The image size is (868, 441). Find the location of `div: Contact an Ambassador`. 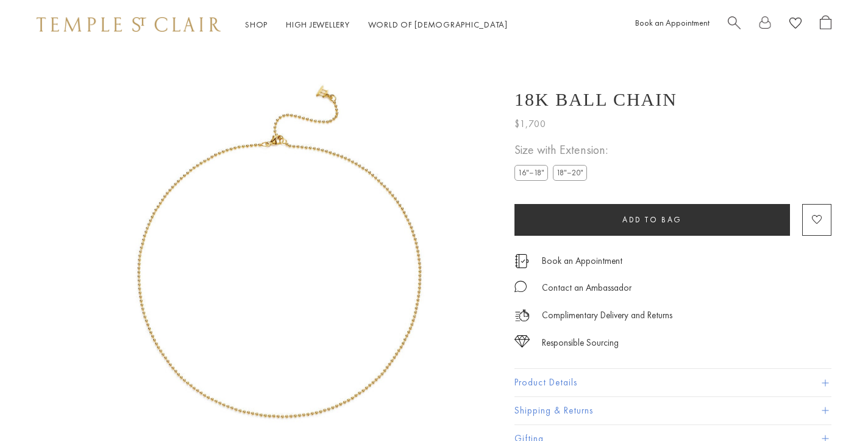

div: Contact an Ambassador is located at coordinates (587, 288).